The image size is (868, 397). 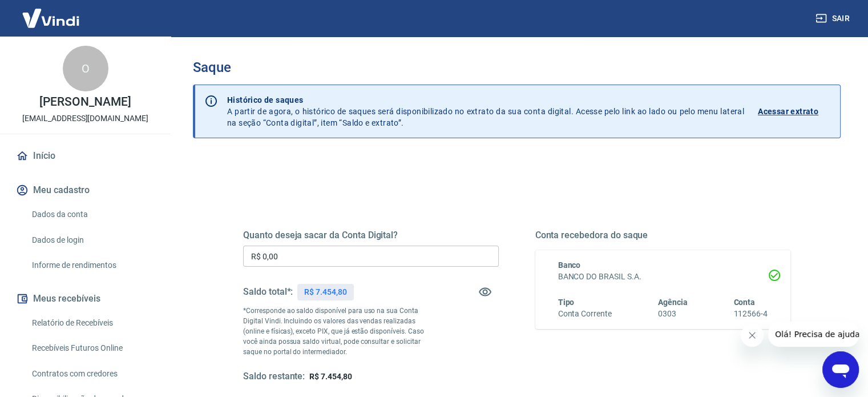 I want to click on h6: 0303, so click(x=673, y=313).